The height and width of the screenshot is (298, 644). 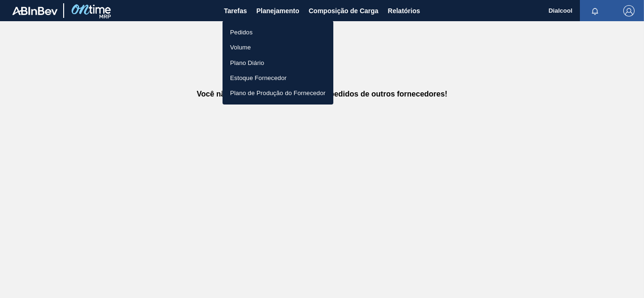 I want to click on font: Plano Diário, so click(x=247, y=62).